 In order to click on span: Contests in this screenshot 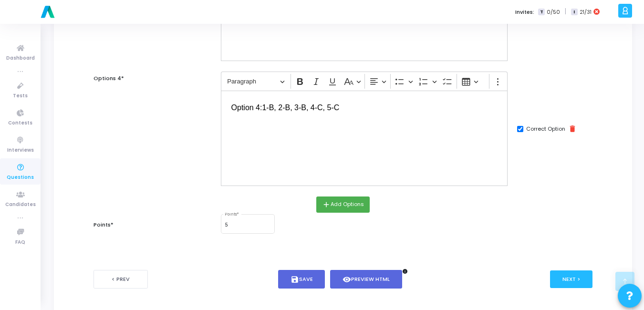, I will do `click(20, 123)`.